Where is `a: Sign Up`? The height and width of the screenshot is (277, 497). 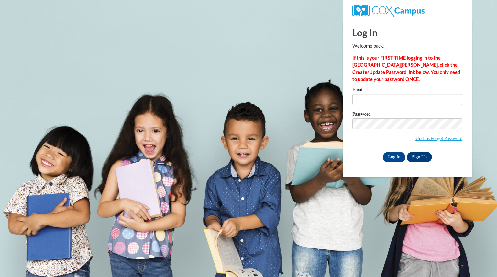
a: Sign Up is located at coordinates (419, 157).